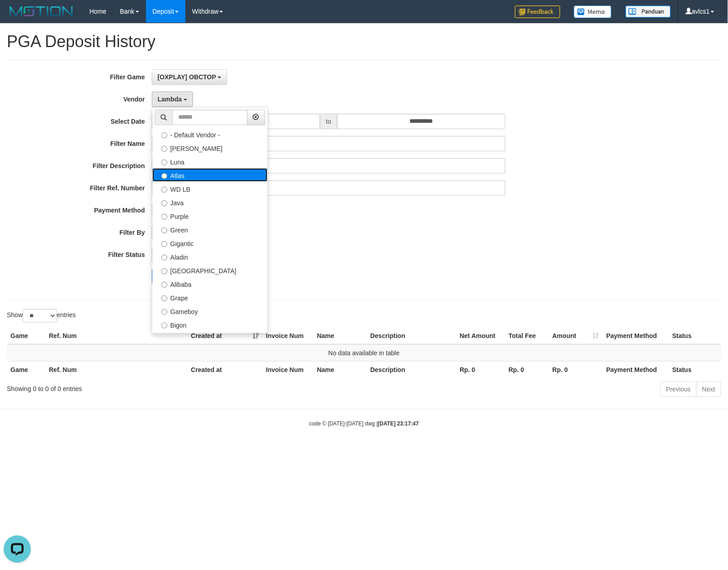 The image size is (728, 570). What do you see at coordinates (364, 41) in the screenshot?
I see `h1: PGA Deposit History` at bounding box center [364, 41].